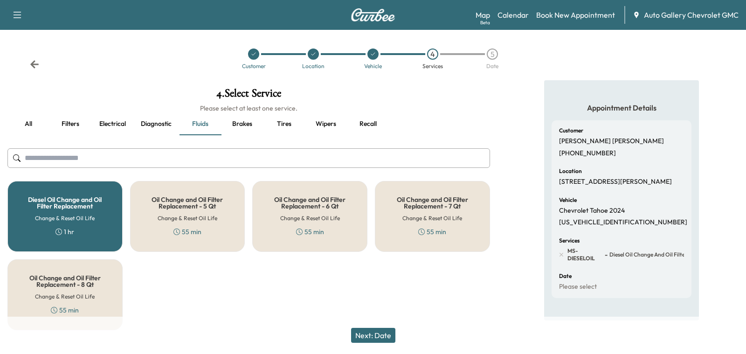  What do you see at coordinates (373, 15) in the screenshot?
I see `img: Curbee Logo` at bounding box center [373, 15].